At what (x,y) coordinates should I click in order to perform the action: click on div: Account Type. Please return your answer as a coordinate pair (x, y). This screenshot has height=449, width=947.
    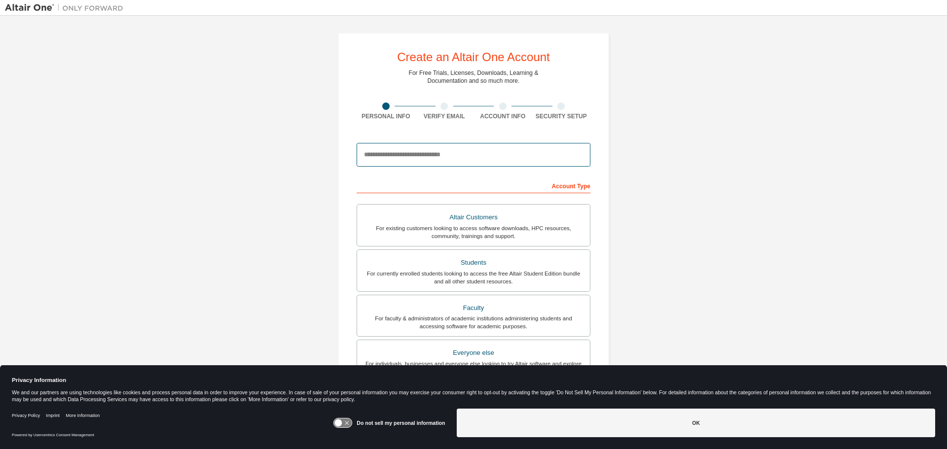
    Looking at the image, I should click on (474, 186).